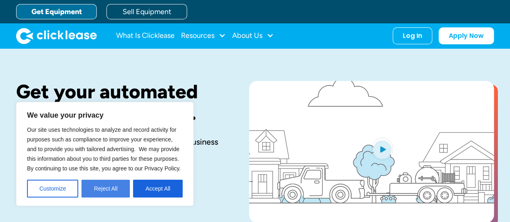 This screenshot has width=510, height=222. Describe the element at coordinates (56, 12) in the screenshot. I see `a: Get Equipment` at that location.